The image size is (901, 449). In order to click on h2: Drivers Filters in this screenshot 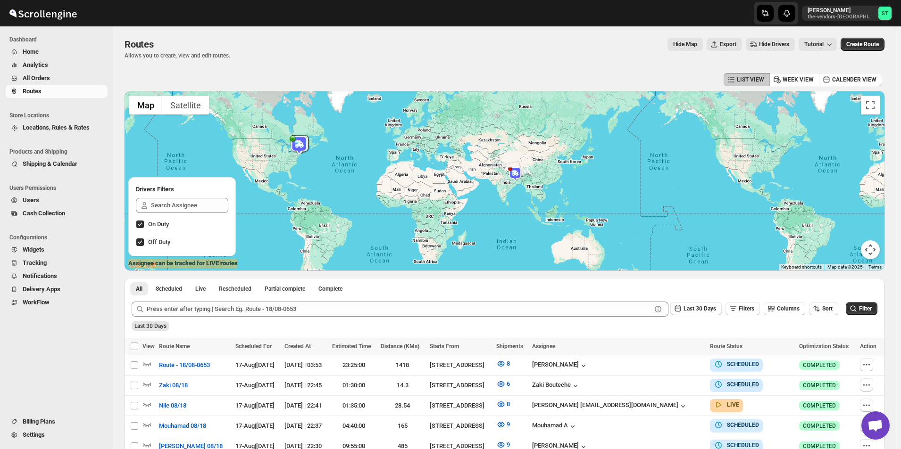, I will do `click(182, 190)`.